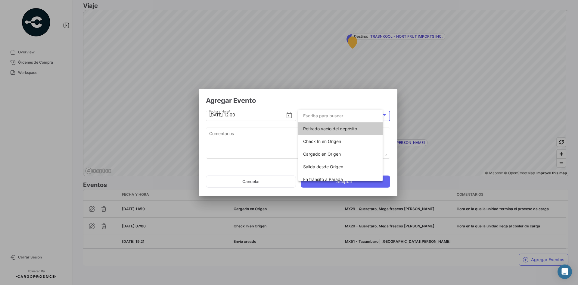 The image size is (578, 285). I want to click on div: Abrir Intercom Messenger, so click(565, 271).